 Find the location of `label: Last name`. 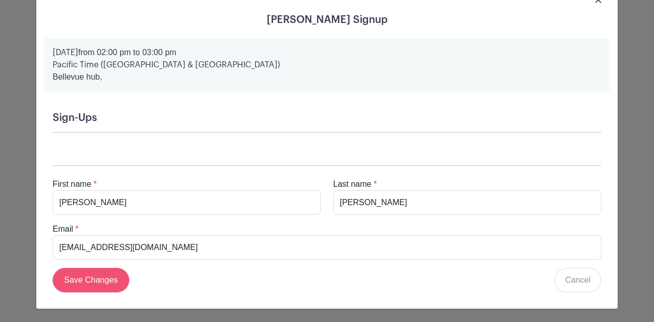

label: Last name is located at coordinates (352, 184).